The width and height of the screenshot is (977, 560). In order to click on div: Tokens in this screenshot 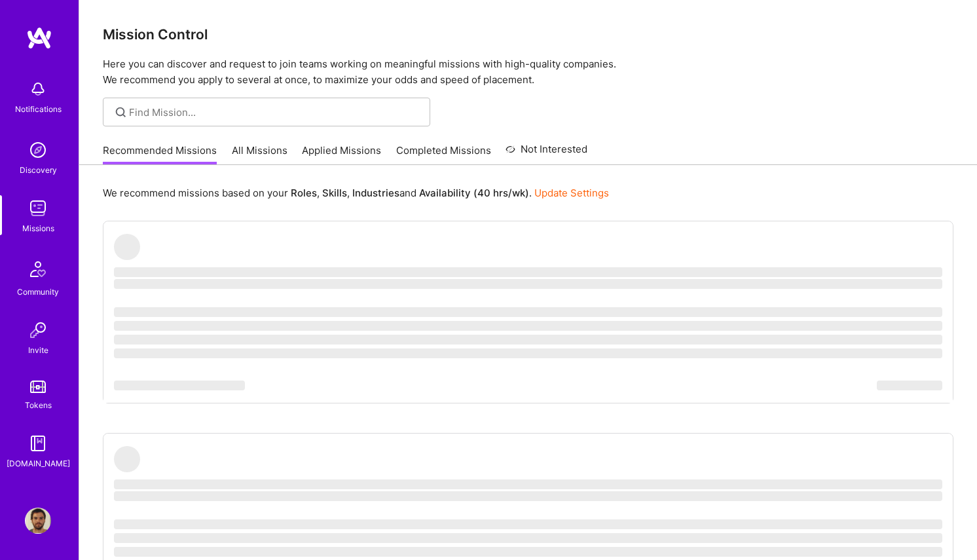, I will do `click(38, 404)`.